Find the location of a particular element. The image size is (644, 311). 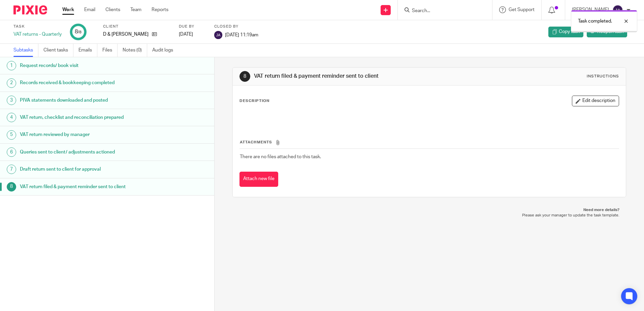

div: Instructions is located at coordinates (603, 76).